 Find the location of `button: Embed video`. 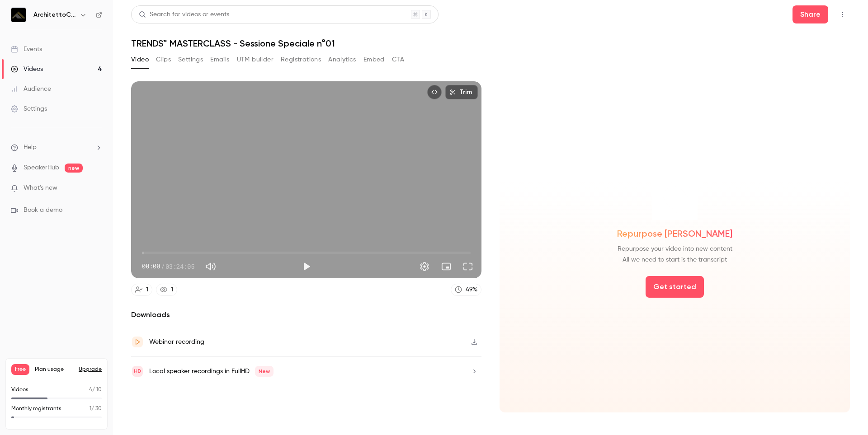

button: Embed video is located at coordinates (434, 92).